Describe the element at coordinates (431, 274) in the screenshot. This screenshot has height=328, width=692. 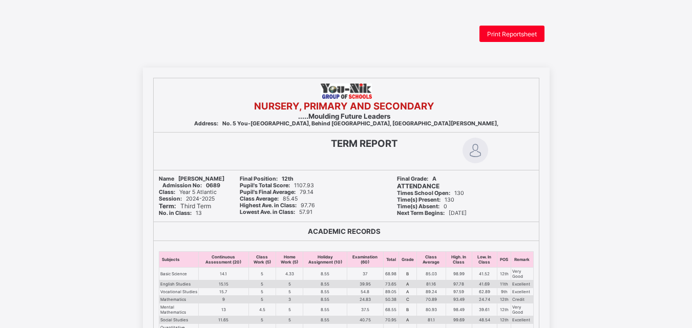
I see `td: 85.03` at that location.